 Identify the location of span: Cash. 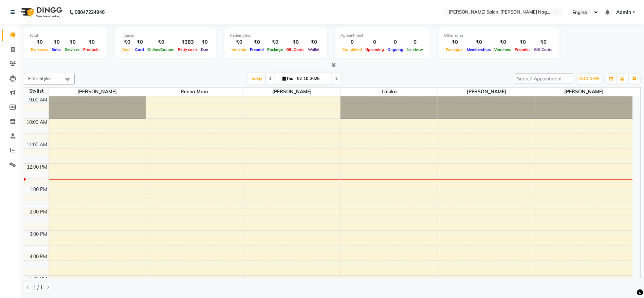
(127, 49).